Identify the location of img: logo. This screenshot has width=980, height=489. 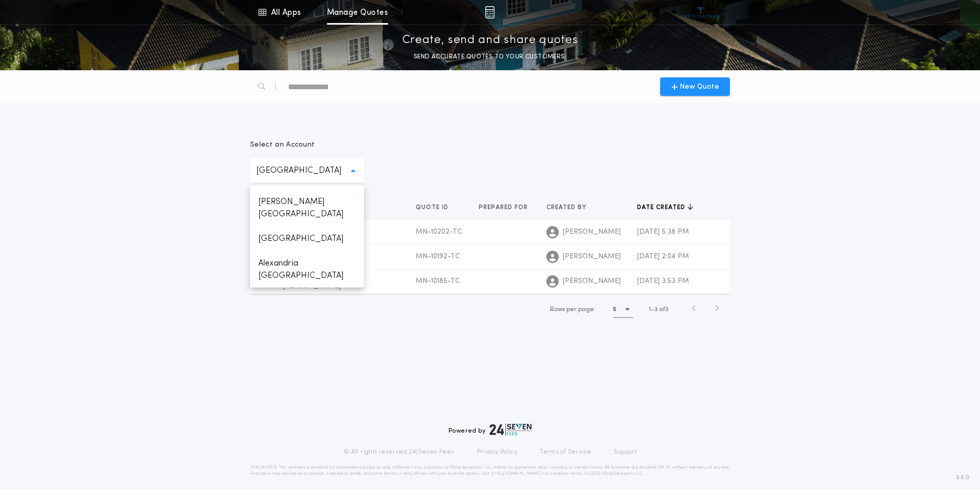
(510, 430).